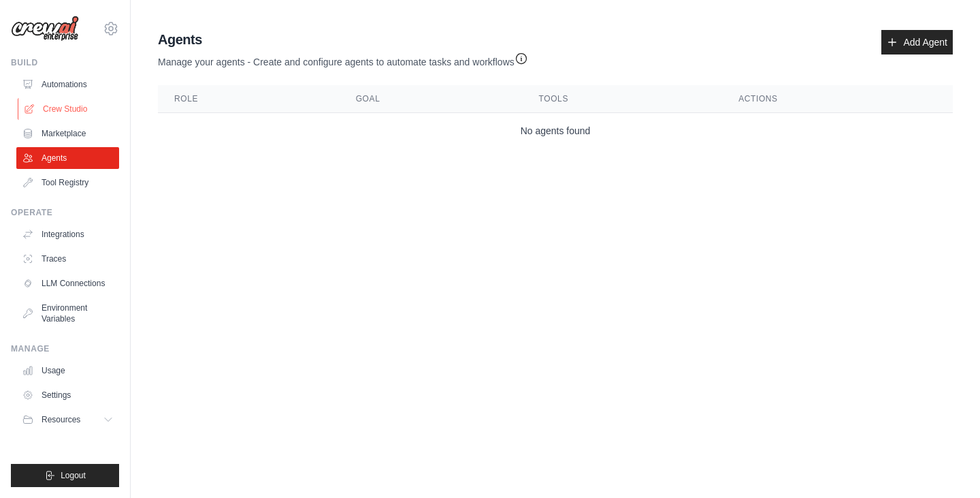 Image resolution: width=980 pixels, height=498 pixels. Describe the element at coordinates (67, 313) in the screenshot. I see `a: Environment Variables` at that location.